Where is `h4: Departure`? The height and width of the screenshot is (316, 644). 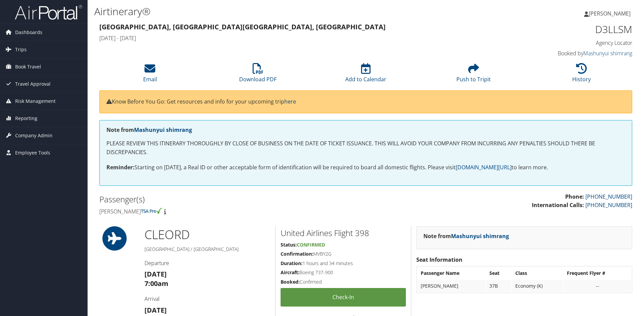
h4: Departure is located at coordinates (207, 263).